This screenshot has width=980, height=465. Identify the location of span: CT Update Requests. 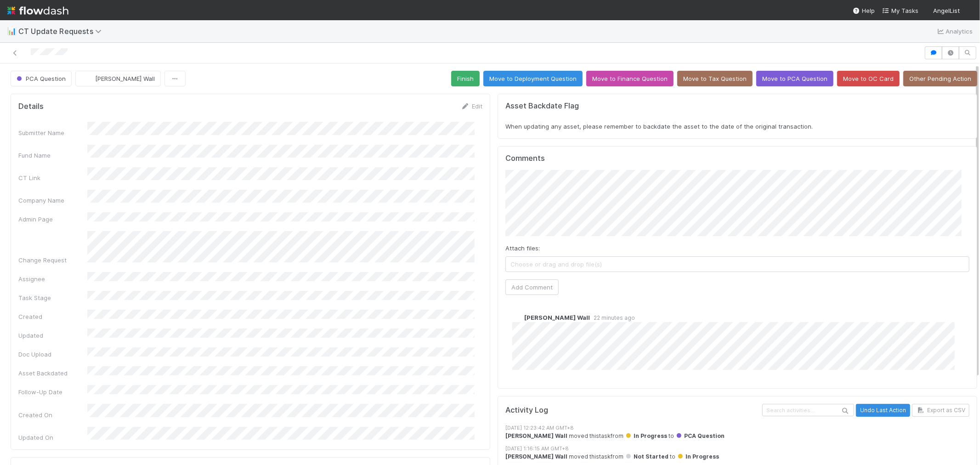
(62, 31).